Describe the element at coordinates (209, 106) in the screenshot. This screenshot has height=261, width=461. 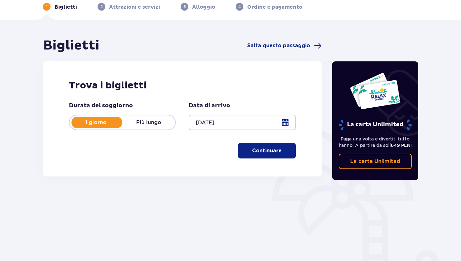
I see `font: Data di arrivo` at that location.